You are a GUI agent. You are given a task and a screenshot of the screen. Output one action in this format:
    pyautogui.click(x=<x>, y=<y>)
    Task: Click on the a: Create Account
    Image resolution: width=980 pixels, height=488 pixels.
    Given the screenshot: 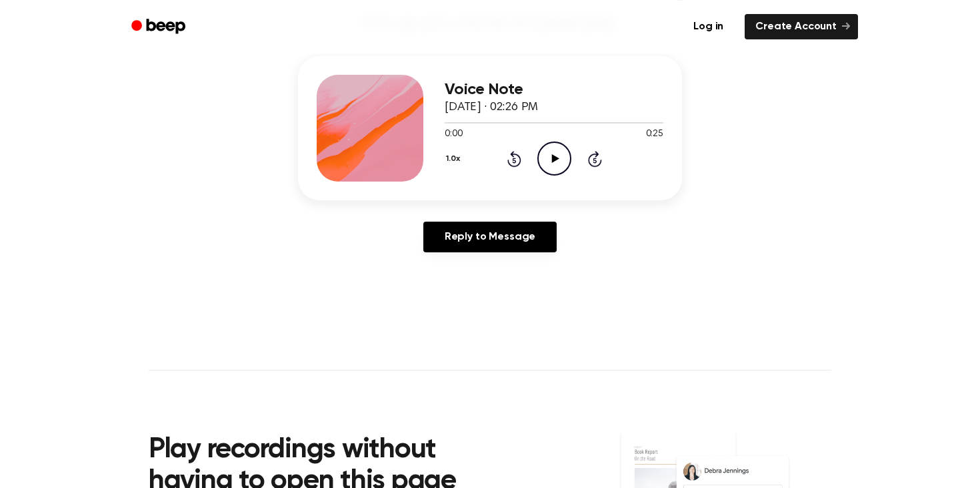 What is the action you would take?
    pyautogui.click(x=801, y=27)
    